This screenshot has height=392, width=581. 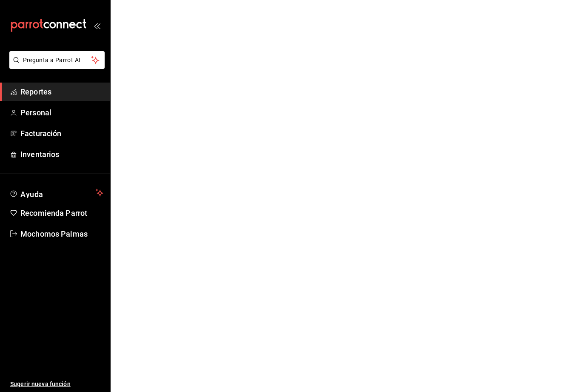 I want to click on button: open_drawer_menu, so click(x=97, y=25).